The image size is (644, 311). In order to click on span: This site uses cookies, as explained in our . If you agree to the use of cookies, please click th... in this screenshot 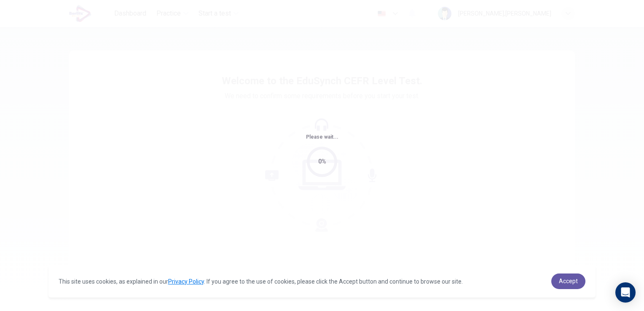, I will do `click(261, 282)`.